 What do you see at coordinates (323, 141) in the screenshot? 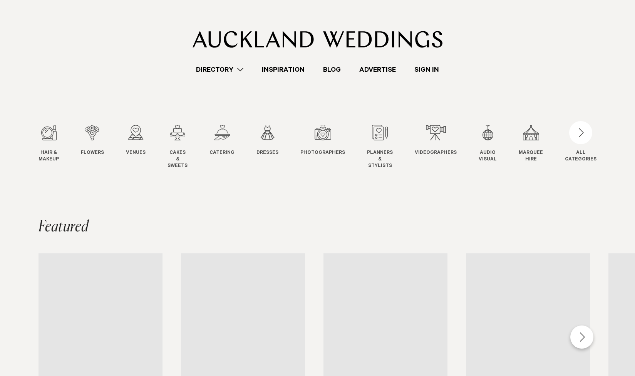
I see `a: Photographers` at bounding box center [323, 141].